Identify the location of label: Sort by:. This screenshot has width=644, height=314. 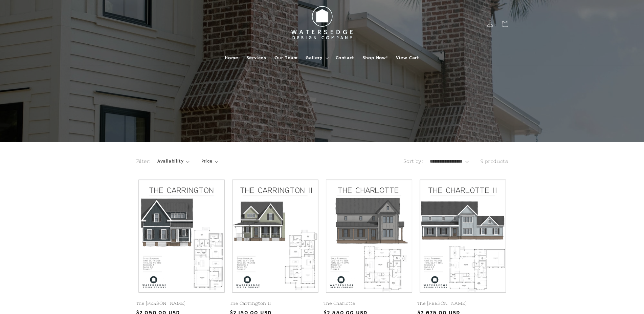
(413, 161).